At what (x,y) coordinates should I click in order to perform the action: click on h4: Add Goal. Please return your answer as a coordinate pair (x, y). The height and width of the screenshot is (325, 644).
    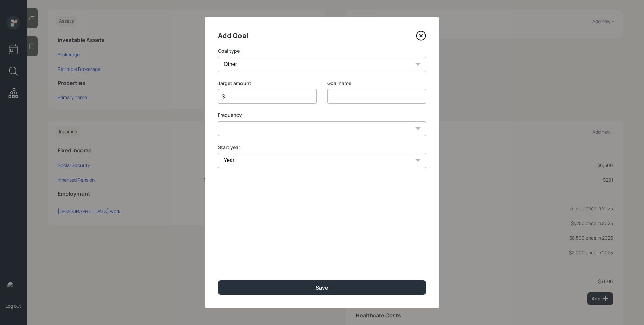
    Looking at the image, I should click on (233, 36).